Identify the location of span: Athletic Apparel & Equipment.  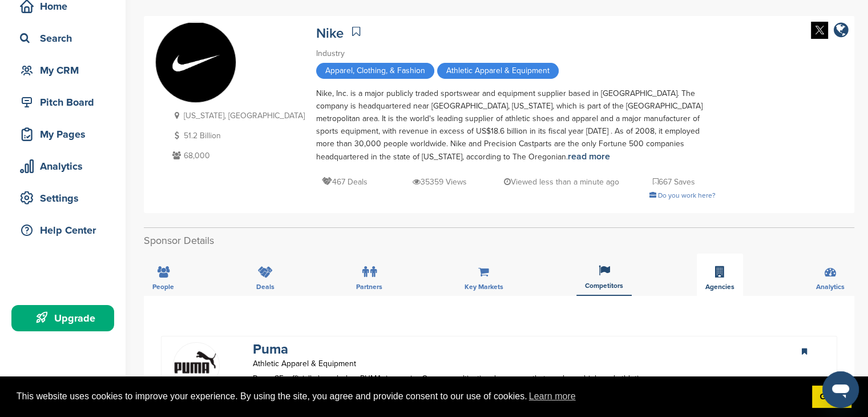
(497, 71).